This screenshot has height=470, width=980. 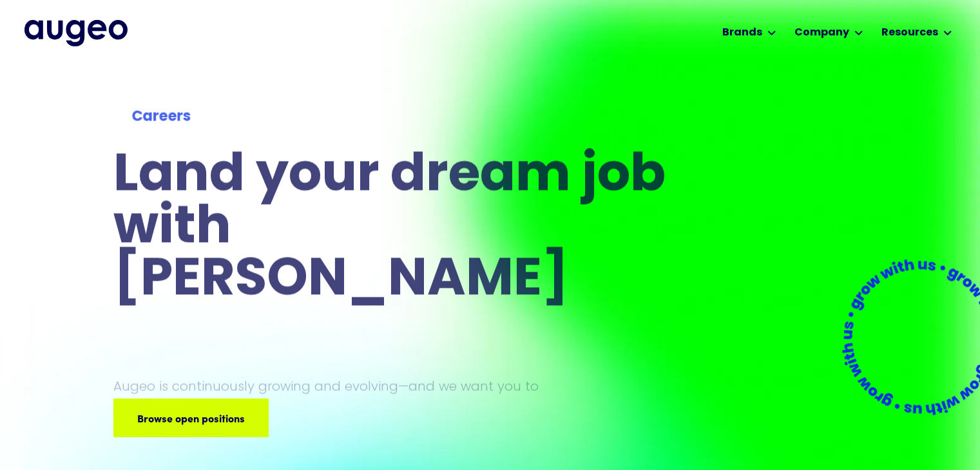 What do you see at coordinates (76, 33) in the screenshot?
I see `a: home` at bounding box center [76, 33].